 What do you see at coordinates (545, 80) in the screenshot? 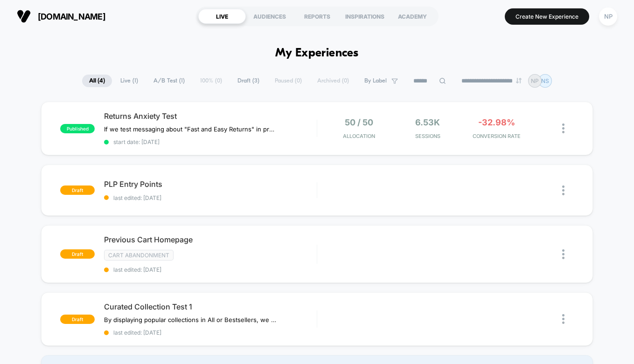
I see `p: NS` at bounding box center [545, 80].